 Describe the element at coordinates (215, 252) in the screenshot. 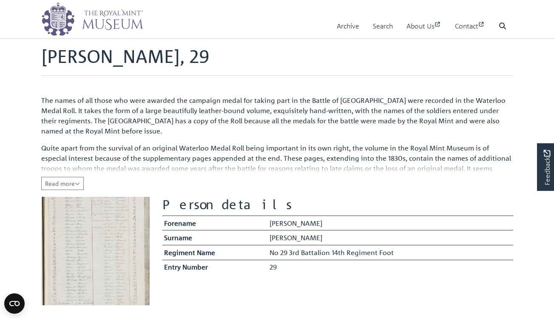

I see `th: Regiment Name` at that location.